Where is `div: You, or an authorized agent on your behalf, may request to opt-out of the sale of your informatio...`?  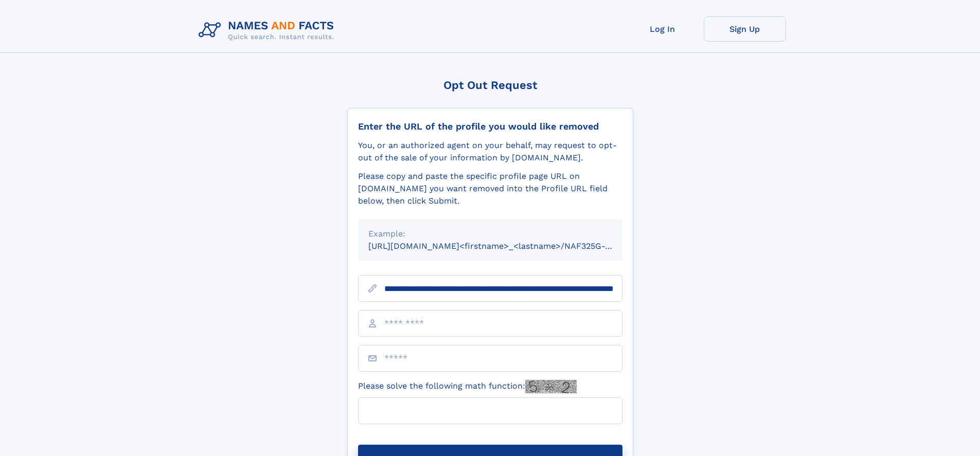 div: You, or an authorized agent on your behalf, may request to opt-out of the sale of your informatio... is located at coordinates (490, 151).